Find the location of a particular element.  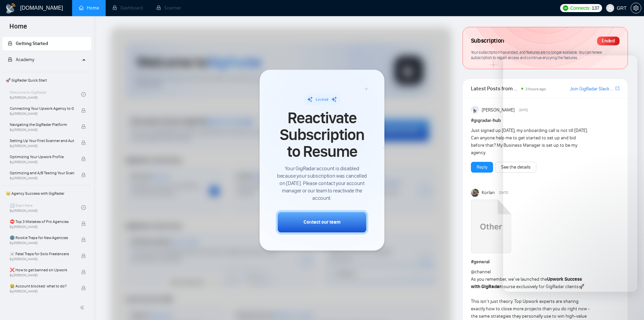

span: Your subscription has ended, and features are no longer available. You can renew subscription to ... is located at coordinates (536, 55).